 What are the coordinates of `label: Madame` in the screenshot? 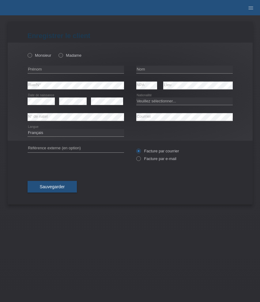 It's located at (70, 55).